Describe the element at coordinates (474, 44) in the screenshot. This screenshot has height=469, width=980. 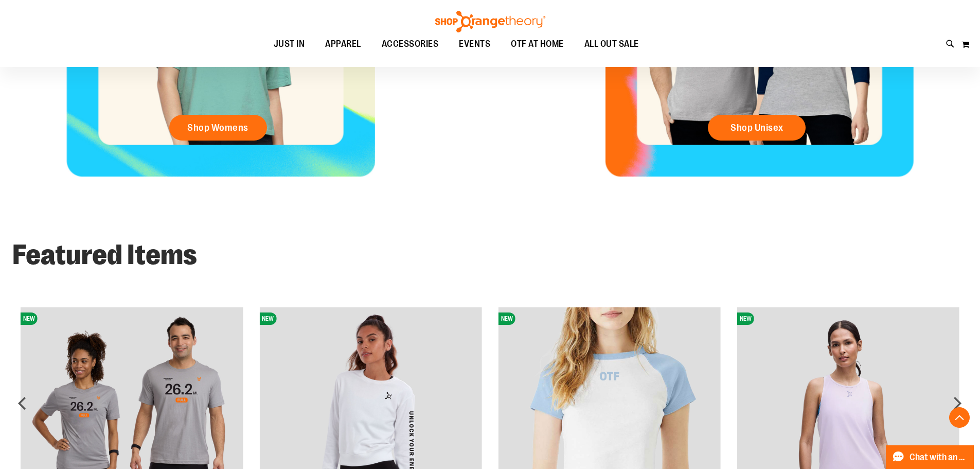
I see `span: EVENTS` at that location.